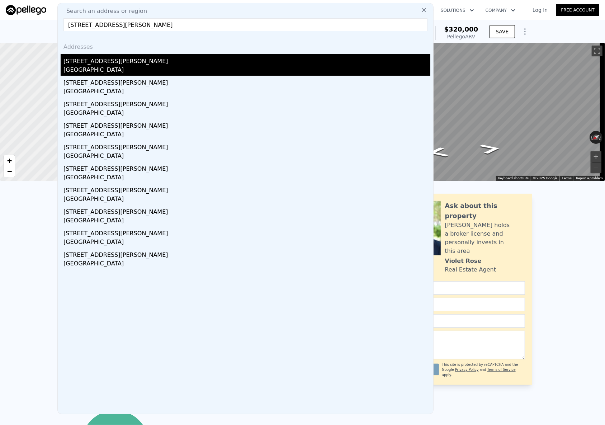 The image size is (605, 425). I want to click on a: Free Account, so click(578, 10).